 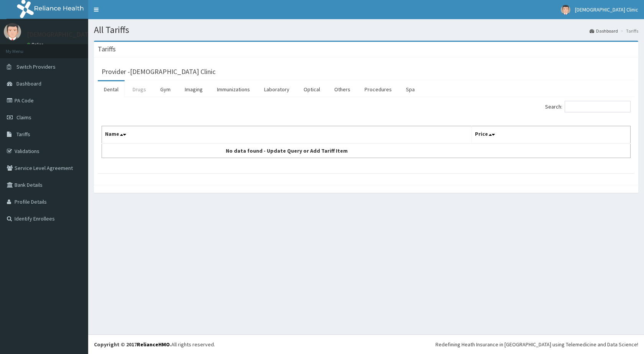 I want to click on a: Dental, so click(x=111, y=89).